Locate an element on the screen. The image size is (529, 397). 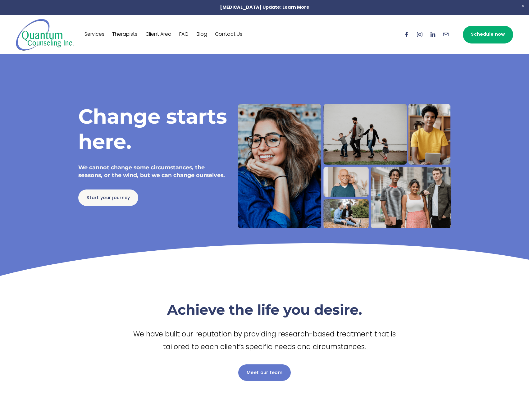
a: Facebook is located at coordinates (406, 34).